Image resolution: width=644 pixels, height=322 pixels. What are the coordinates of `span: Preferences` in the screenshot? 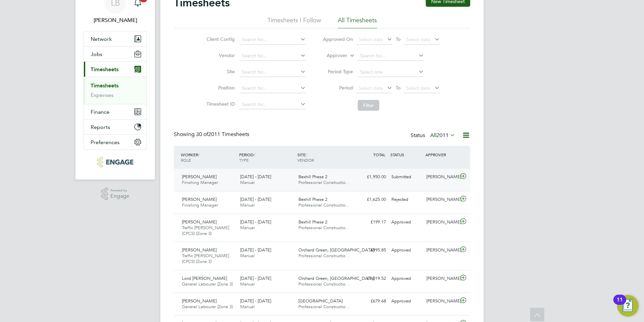 It's located at (105, 142).